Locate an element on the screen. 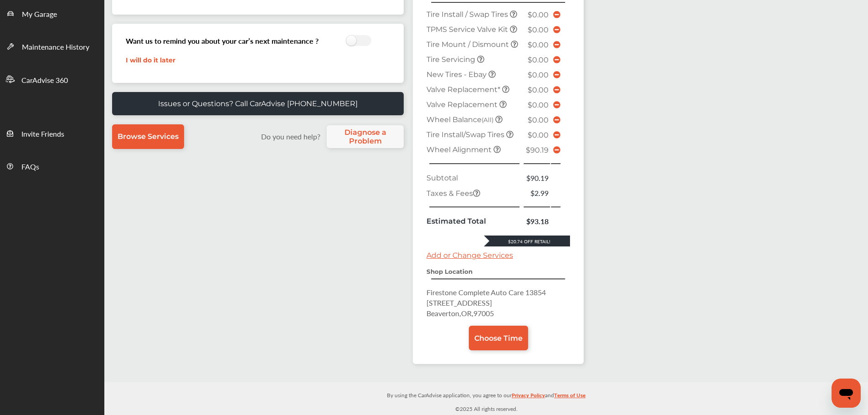 Image resolution: width=868 pixels, height=415 pixels. div: © 2025 All rights reserved. is located at coordinates (486, 399).